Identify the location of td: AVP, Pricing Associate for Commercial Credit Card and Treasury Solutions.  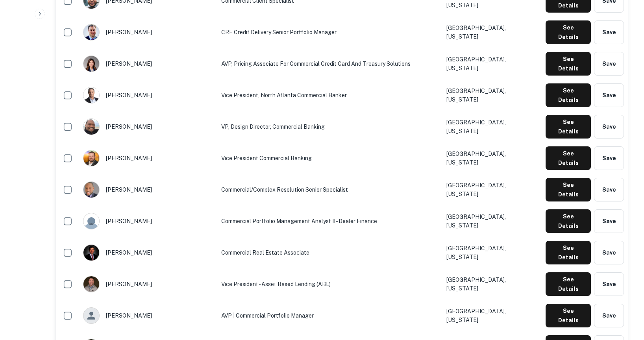
(329, 64).